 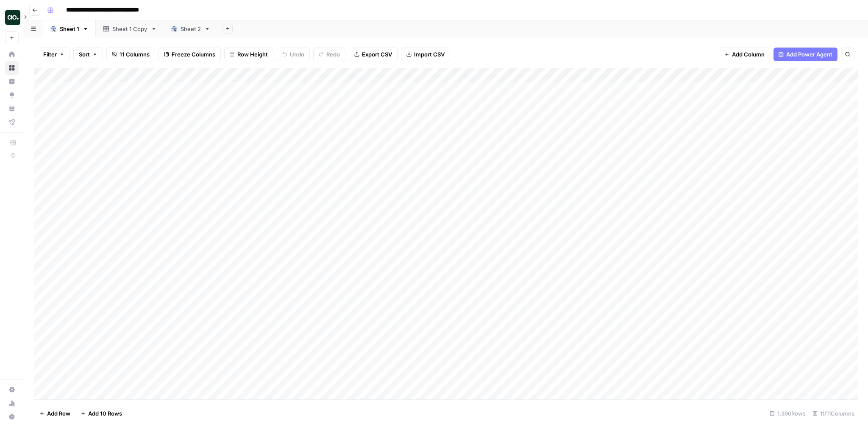 I want to click on button: Freeze Columns, so click(x=190, y=55).